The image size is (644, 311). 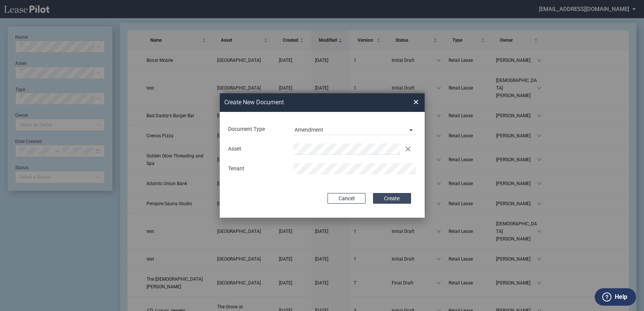 I want to click on button: Cancel, so click(x=346, y=199).